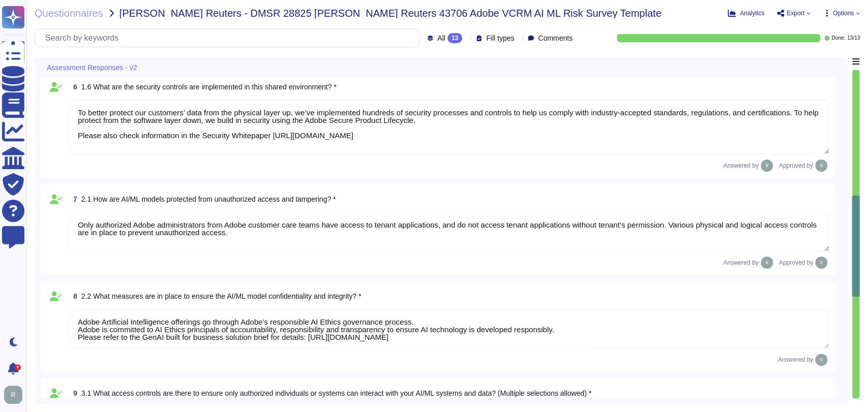 Image resolution: width=868 pixels, height=412 pixels. I want to click on span: 2.2 What measures are in place to ensure the AI/ML model confidentiality and integrity? *, so click(221, 296).